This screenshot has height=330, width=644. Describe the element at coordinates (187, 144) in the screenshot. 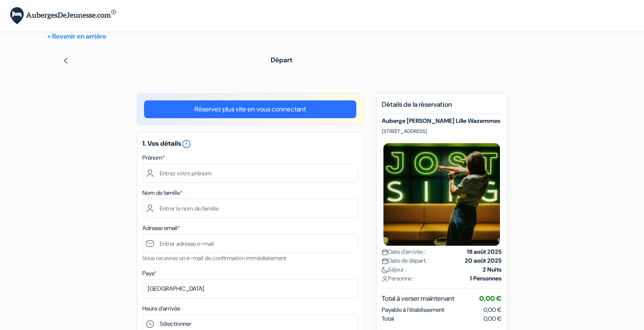

I see `i: error_outline` at that location.